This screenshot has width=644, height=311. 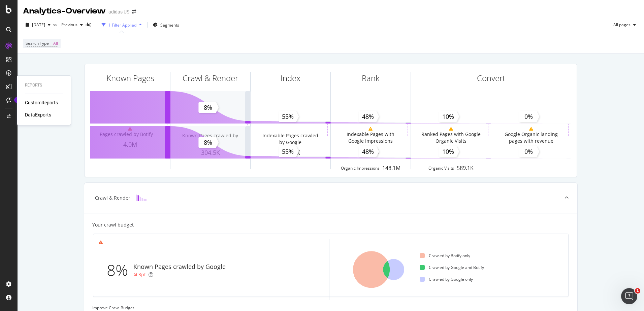 I want to click on span: vs, so click(x=56, y=24).